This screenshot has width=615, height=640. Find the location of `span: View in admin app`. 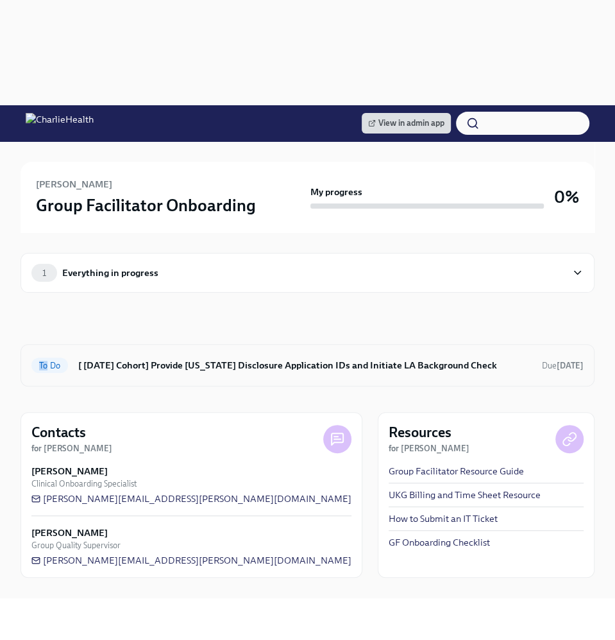

span: View in admin app is located at coordinates (406, 123).